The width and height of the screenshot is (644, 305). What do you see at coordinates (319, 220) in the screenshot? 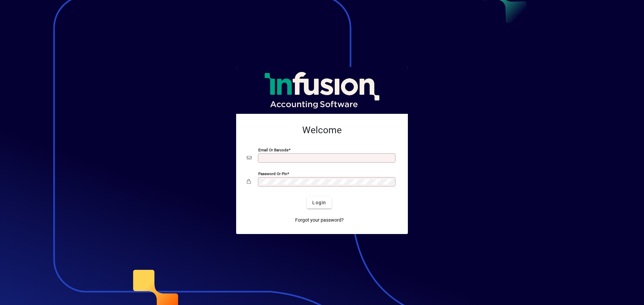
I see `span: Forgot your password?` at bounding box center [319, 220].